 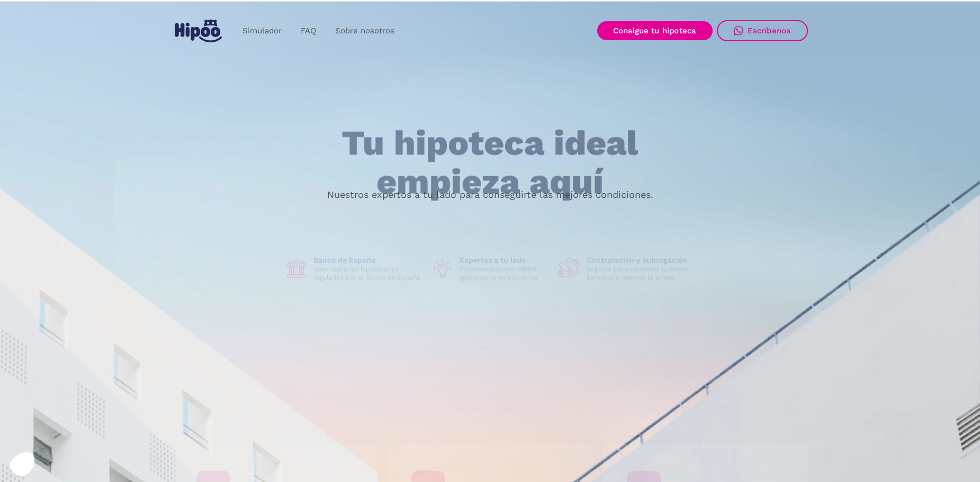 What do you see at coordinates (490, 163) in the screenshot?
I see `h1: Tu hipoteca ideal empieza aquí` at bounding box center [490, 163].